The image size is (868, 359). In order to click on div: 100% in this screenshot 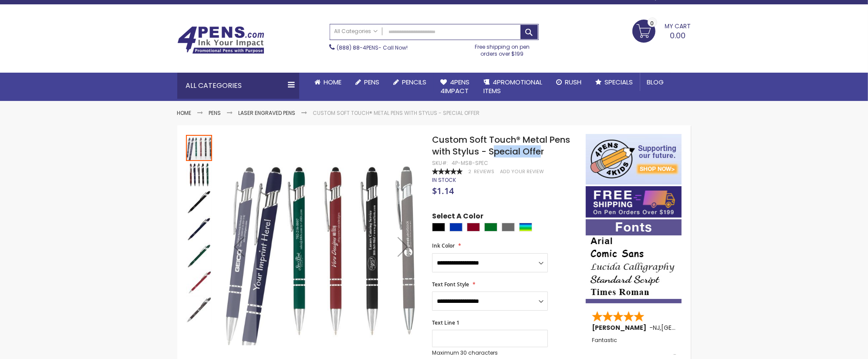, I will do `click(447, 172)`.